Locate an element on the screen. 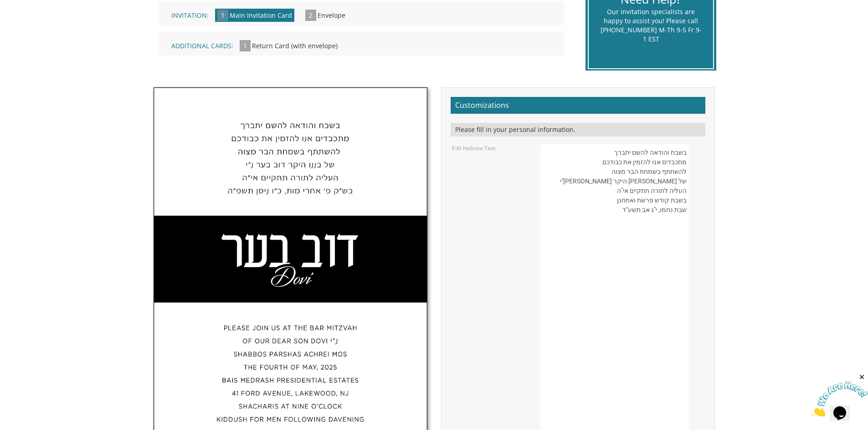  label: Edit Hebrew Text: is located at coordinates (474, 148).